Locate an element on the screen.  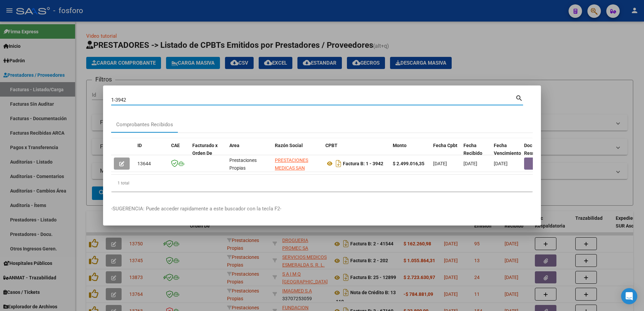
span: ID is located at coordinates (140, 145).